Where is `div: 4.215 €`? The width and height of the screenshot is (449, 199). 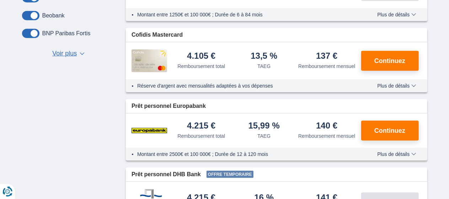
div: 4.215 € is located at coordinates (201, 126).